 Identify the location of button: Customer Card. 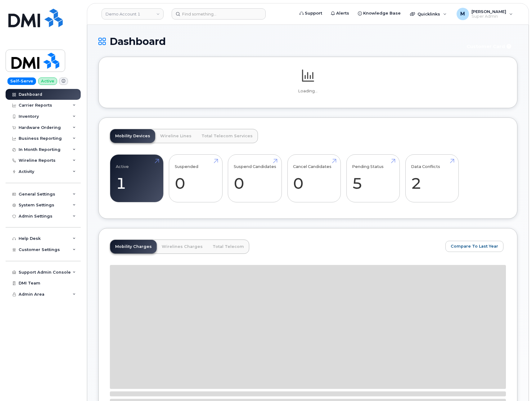
(490, 46).